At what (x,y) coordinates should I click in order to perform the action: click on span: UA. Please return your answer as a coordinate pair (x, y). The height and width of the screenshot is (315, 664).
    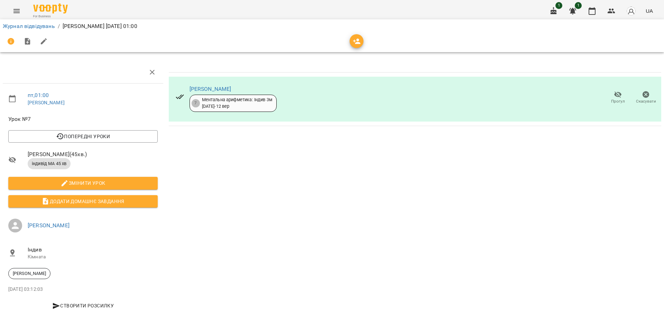
    Looking at the image, I should click on (649, 11).